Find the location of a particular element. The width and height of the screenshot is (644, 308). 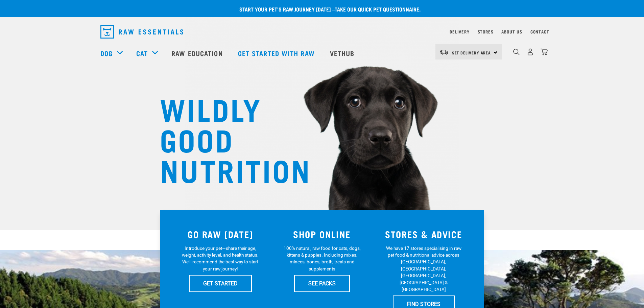

a: Delivery is located at coordinates (460, 32).